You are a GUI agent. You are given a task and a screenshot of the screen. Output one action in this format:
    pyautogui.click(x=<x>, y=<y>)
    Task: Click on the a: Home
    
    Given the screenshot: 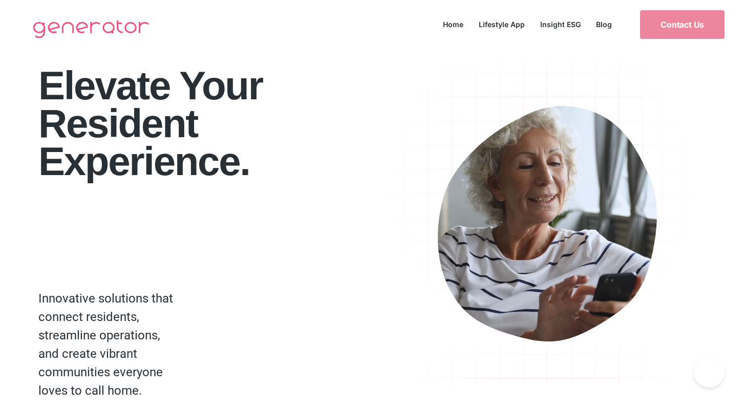 What is the action you would take?
    pyautogui.click(x=453, y=24)
    